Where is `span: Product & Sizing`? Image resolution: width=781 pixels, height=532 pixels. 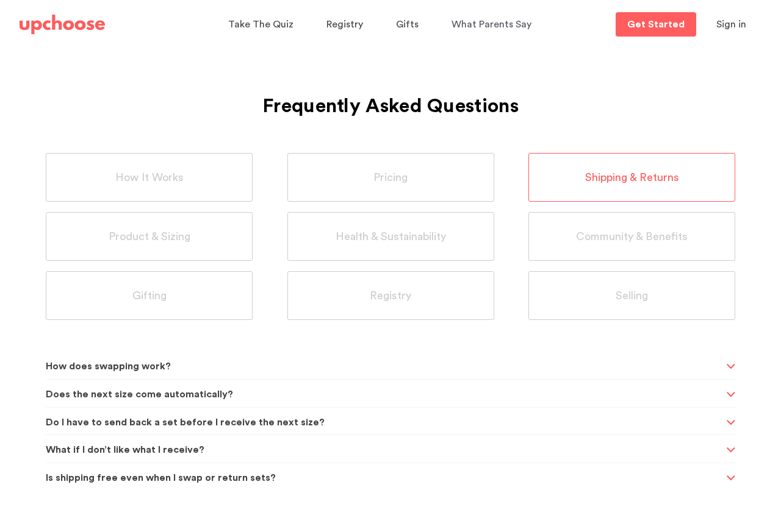 span: Product & Sizing is located at coordinates (149, 237).